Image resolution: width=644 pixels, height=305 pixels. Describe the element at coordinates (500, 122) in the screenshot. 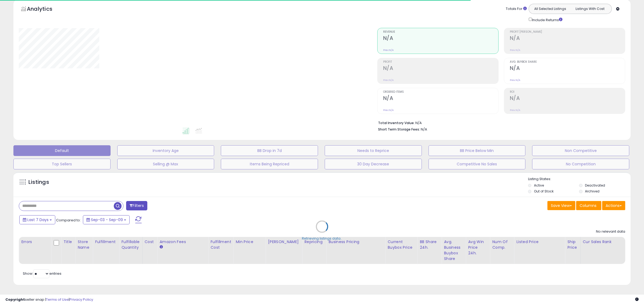

I see `li: N/A` at that location.